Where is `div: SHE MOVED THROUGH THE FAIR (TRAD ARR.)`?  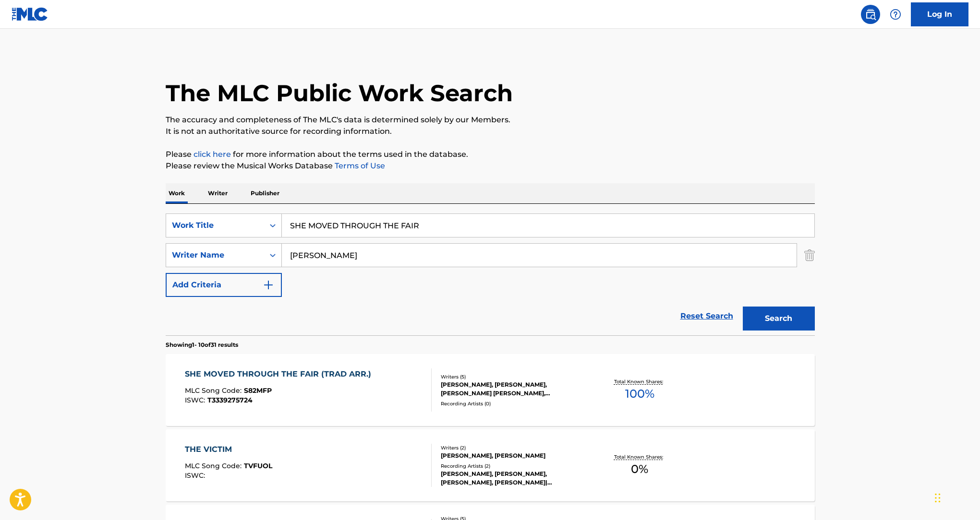
div: SHE MOVED THROUGH THE FAIR (TRAD ARR.) is located at coordinates (281, 374).